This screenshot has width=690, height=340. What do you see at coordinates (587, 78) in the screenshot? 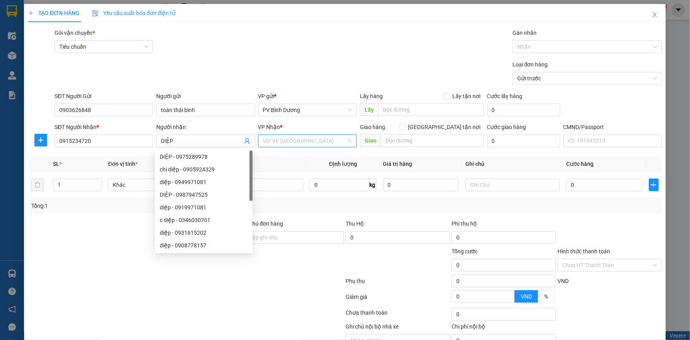
I see `span: Gửi trước` at bounding box center [587, 78].